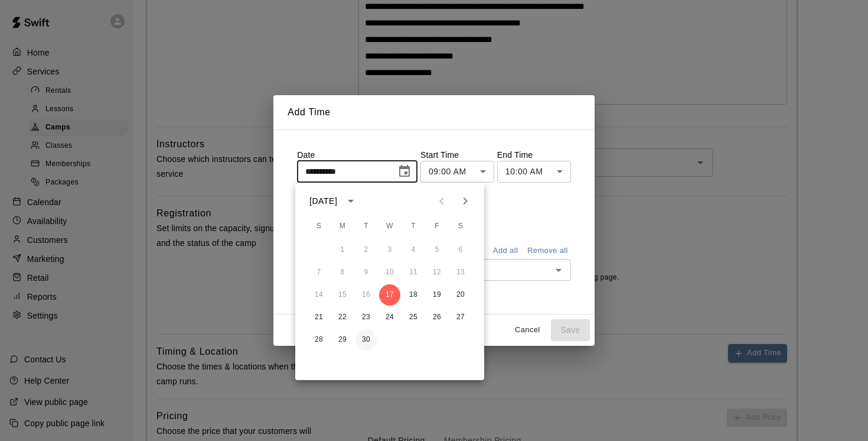 Image resolution: width=868 pixels, height=441 pixels. I want to click on p: Start Time, so click(457, 155).